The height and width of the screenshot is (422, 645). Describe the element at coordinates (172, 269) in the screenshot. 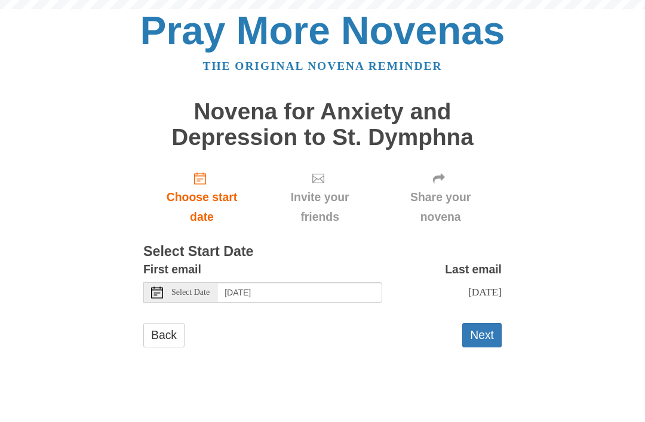

I see `label: First email` at that location.